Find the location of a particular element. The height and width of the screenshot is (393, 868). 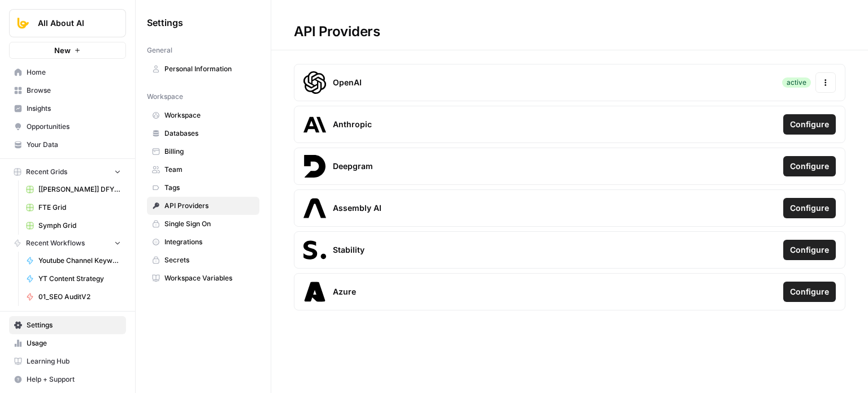

a: Databases is located at coordinates (203, 133).